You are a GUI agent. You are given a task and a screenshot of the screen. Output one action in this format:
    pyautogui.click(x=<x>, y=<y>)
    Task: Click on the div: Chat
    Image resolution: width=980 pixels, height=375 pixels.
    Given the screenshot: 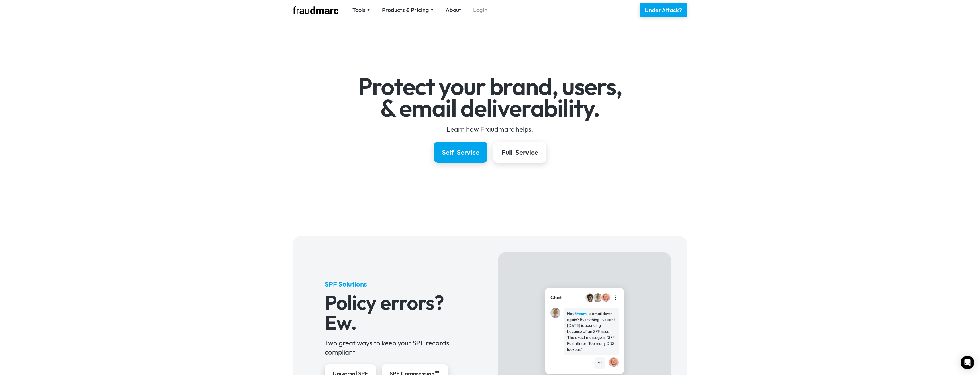 What is the action you would take?
    pyautogui.click(x=556, y=298)
    